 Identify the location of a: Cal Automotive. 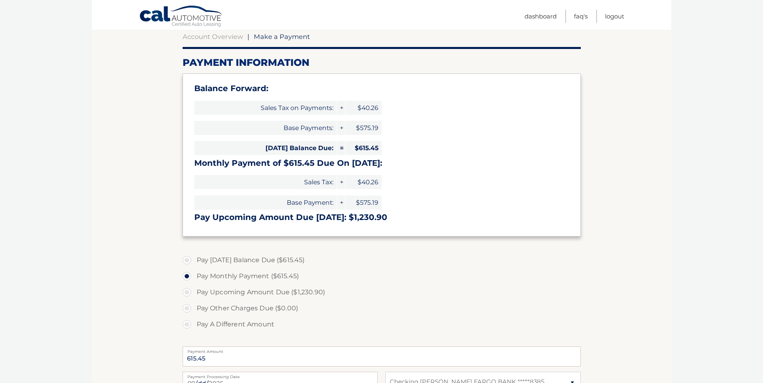
(181, 17).